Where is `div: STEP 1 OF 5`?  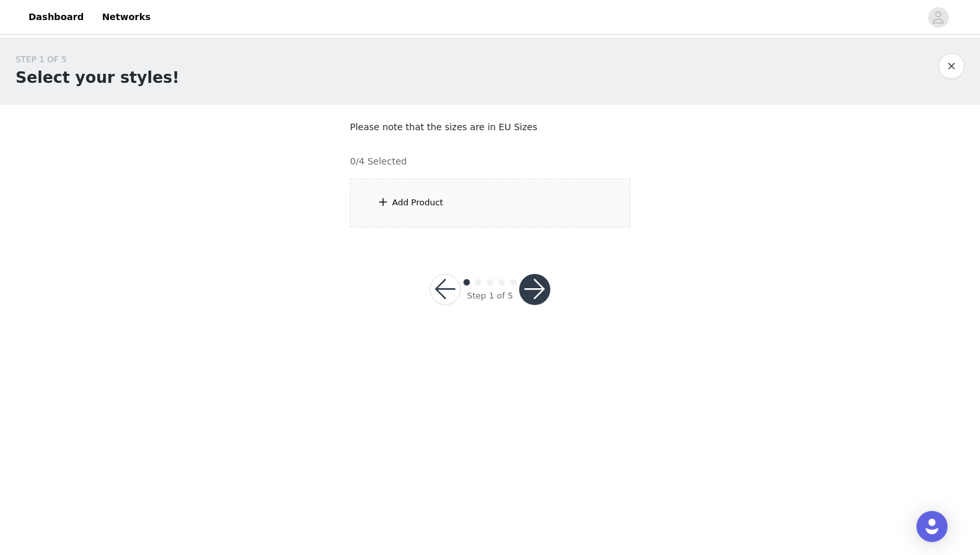
div: STEP 1 OF 5 is located at coordinates (97, 60).